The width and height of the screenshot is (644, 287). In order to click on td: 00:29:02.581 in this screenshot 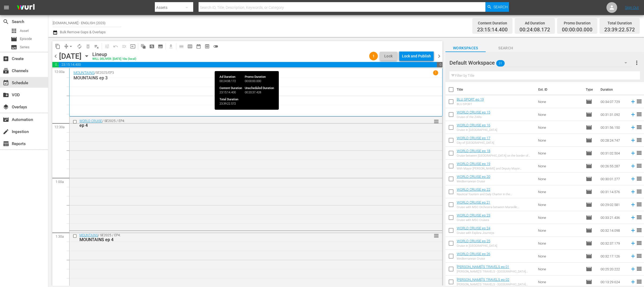, I will do `click(613, 205)`.